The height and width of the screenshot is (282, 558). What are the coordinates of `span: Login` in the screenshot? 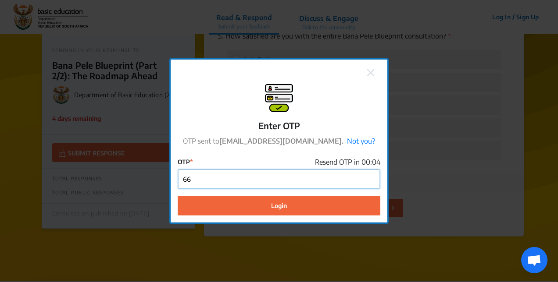 It's located at (279, 206).